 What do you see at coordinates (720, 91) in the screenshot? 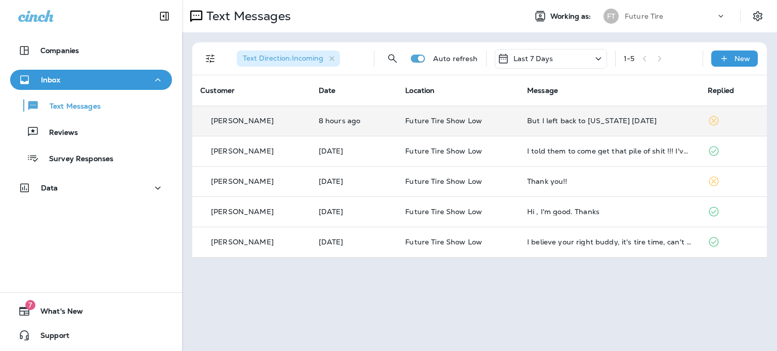
I see `span: Replied` at bounding box center [720, 91].